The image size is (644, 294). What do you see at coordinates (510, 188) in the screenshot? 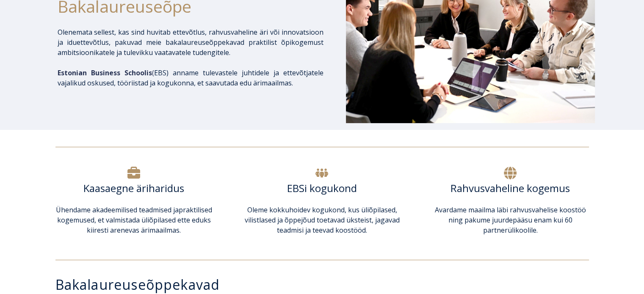
I see `h6: Rahvusvaheline kogemus` at bounding box center [510, 188].